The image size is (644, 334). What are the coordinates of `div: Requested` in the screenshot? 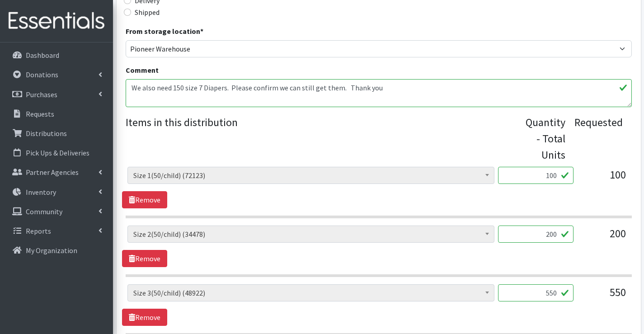 It's located at (598, 139).